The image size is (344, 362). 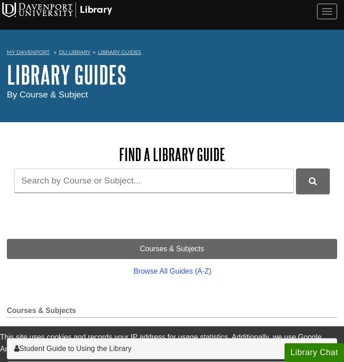 I want to click on h1: Library Guides, so click(x=172, y=75).